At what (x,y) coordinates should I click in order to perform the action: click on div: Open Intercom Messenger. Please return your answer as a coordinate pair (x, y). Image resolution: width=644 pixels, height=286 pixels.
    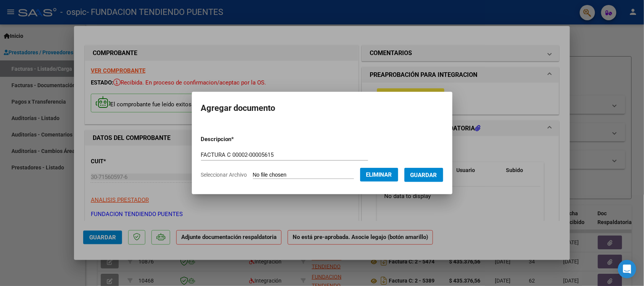
    Looking at the image, I should click on (627, 269).